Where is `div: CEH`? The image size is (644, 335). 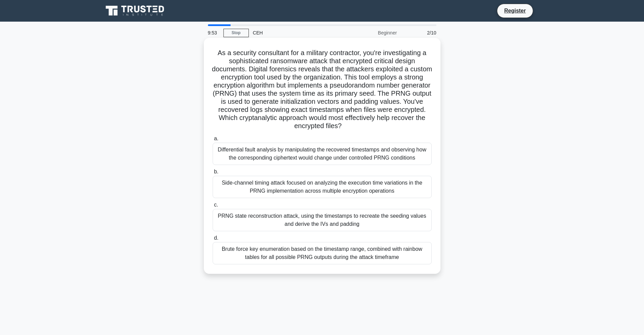 div: CEH is located at coordinates (295, 33).